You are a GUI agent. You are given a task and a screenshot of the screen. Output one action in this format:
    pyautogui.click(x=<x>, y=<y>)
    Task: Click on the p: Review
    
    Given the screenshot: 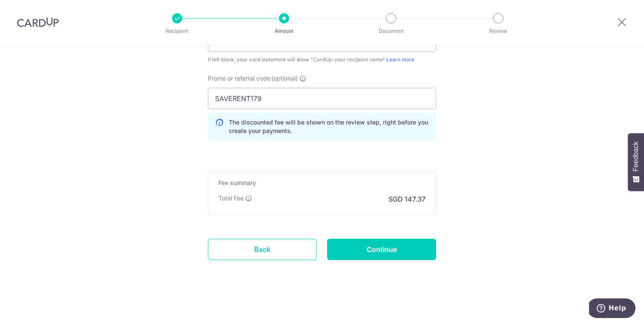 What is the action you would take?
    pyautogui.click(x=498, y=31)
    